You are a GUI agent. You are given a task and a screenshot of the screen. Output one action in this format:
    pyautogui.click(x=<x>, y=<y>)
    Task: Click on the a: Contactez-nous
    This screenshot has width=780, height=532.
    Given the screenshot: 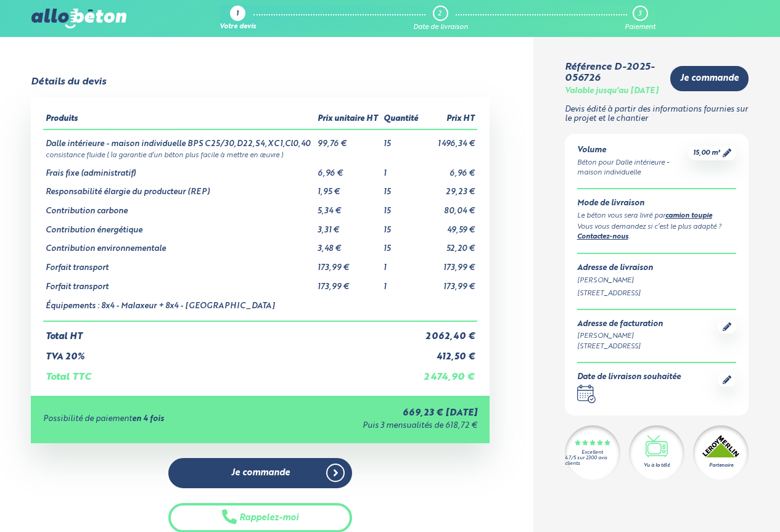 What is the action you would take?
    pyautogui.click(x=603, y=237)
    